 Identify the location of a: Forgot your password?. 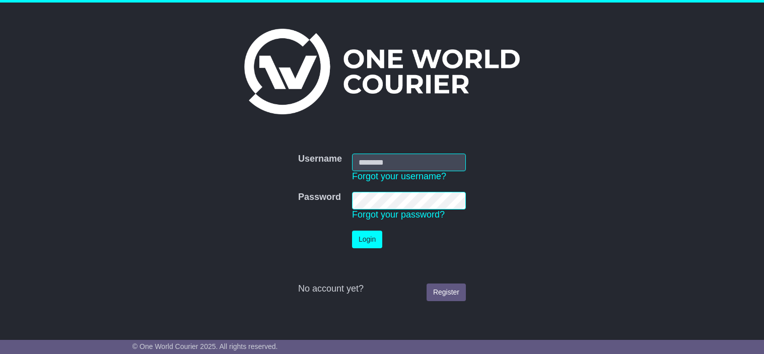
(399, 215).